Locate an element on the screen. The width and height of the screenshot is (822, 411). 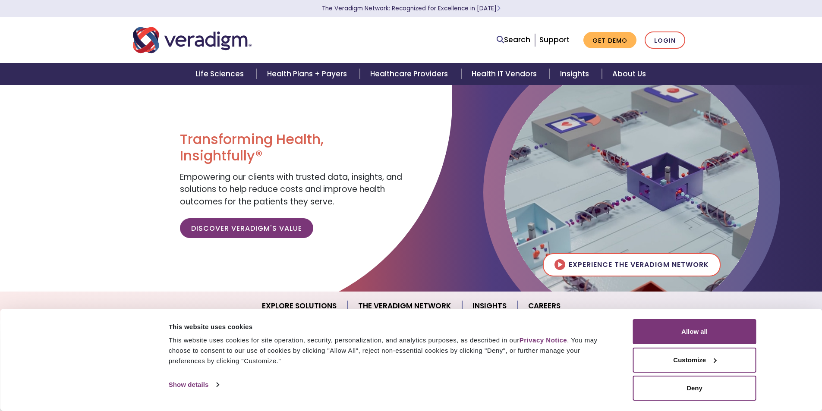
a: Search is located at coordinates (514, 40).